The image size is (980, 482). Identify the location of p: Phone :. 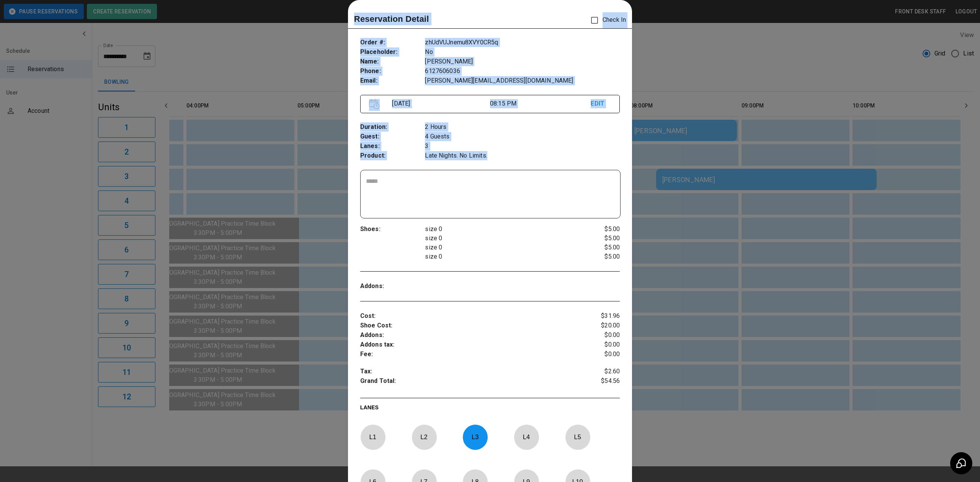
(393, 71).